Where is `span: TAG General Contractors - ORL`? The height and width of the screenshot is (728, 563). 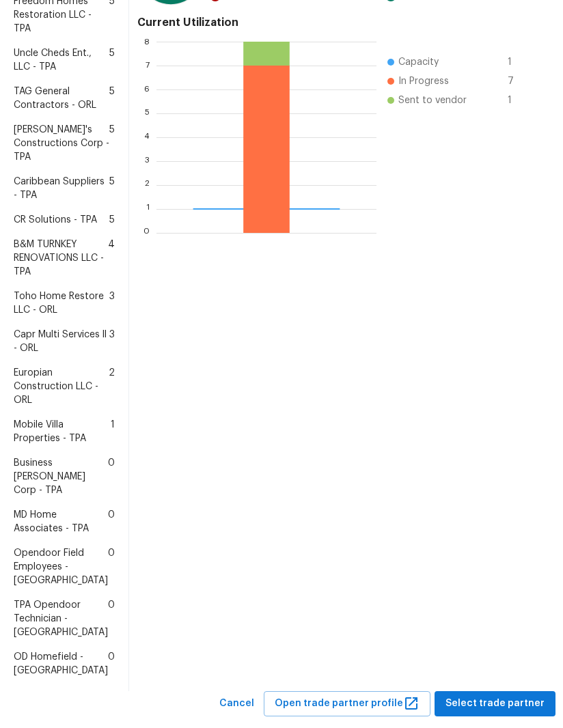 span: TAG General Contractors - ORL is located at coordinates (61, 99).